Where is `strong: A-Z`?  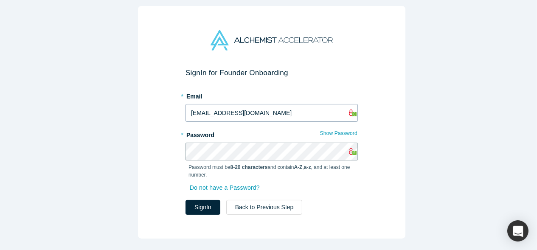 strong: A-Z is located at coordinates (298, 167).